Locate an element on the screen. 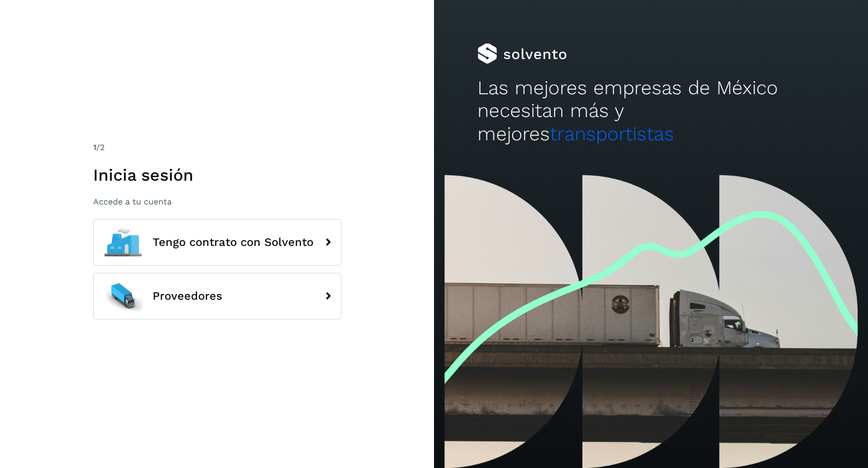  p: Accede a tu cuenta is located at coordinates (217, 201).